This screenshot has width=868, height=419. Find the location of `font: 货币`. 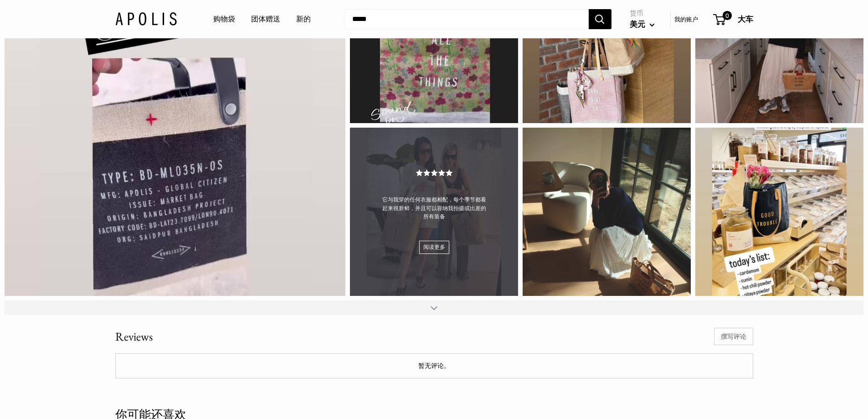

font: 货币 is located at coordinates (636, 13).